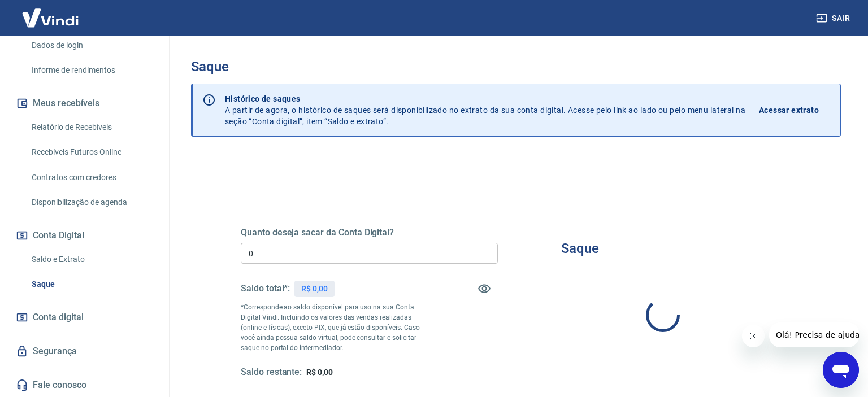 The width and height of the screenshot is (868, 397). What do you see at coordinates (91, 127) in the screenshot?
I see `a: Relatório de Recebíveis` at bounding box center [91, 127].